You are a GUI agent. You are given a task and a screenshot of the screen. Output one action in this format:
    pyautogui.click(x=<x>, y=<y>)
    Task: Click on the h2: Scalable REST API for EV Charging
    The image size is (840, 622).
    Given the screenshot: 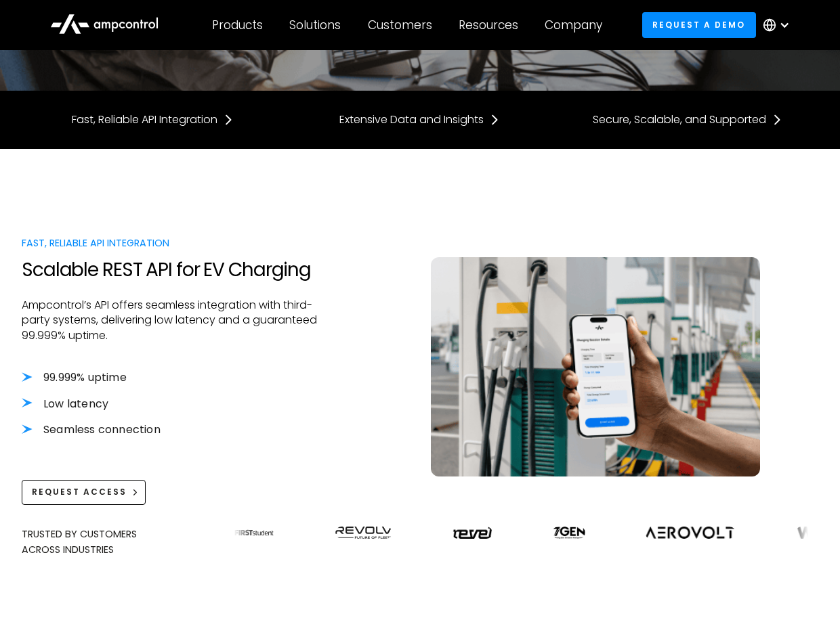 What is the action you would take?
    pyautogui.click(x=176, y=270)
    